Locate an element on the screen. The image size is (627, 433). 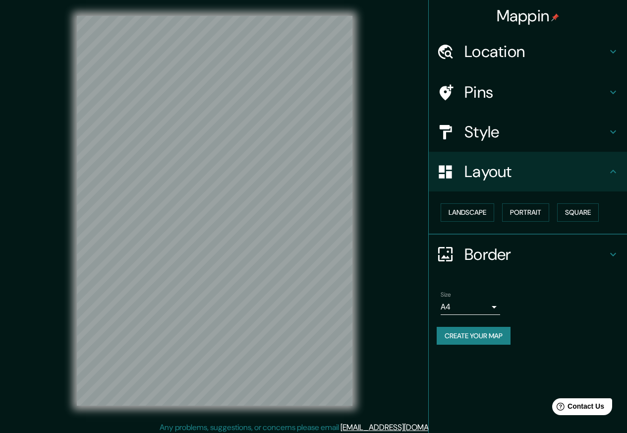
div: Pins is located at coordinates (528, 92).